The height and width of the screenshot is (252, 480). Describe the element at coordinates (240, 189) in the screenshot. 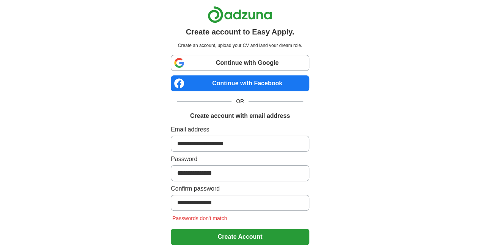

I see `label: Confirm password` at that location.